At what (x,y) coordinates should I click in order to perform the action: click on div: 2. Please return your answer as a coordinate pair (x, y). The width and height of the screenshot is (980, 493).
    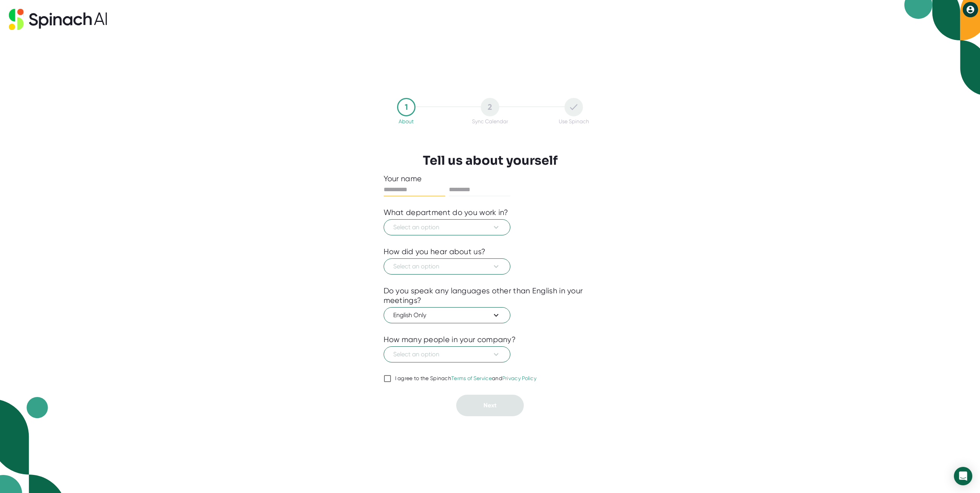
    Looking at the image, I should click on (490, 107).